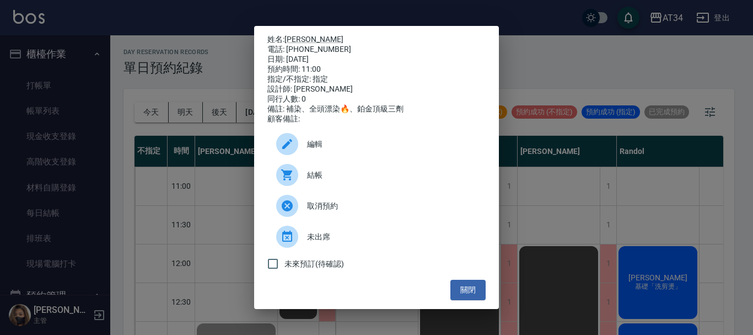 Image resolution: width=753 pixels, height=335 pixels. What do you see at coordinates (314, 264) in the screenshot?
I see `span: 未來預訂(待確認)` at bounding box center [314, 264].